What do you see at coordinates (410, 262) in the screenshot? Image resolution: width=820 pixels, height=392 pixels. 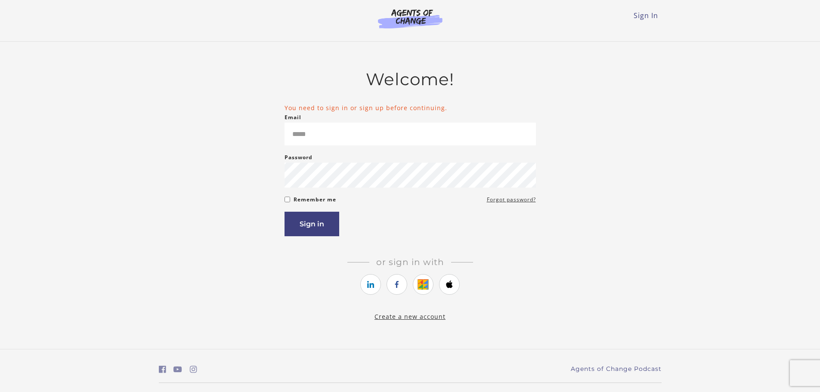 I see `span: Or sign in with` at bounding box center [410, 262].